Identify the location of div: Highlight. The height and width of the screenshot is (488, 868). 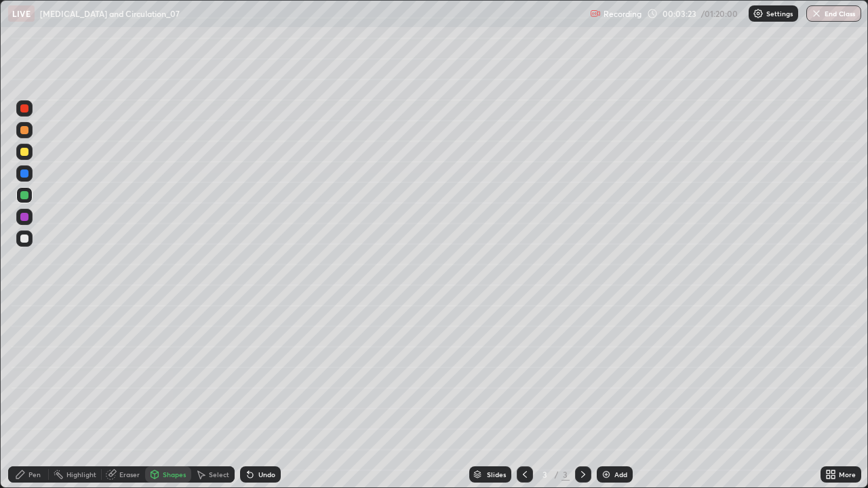
(82, 475).